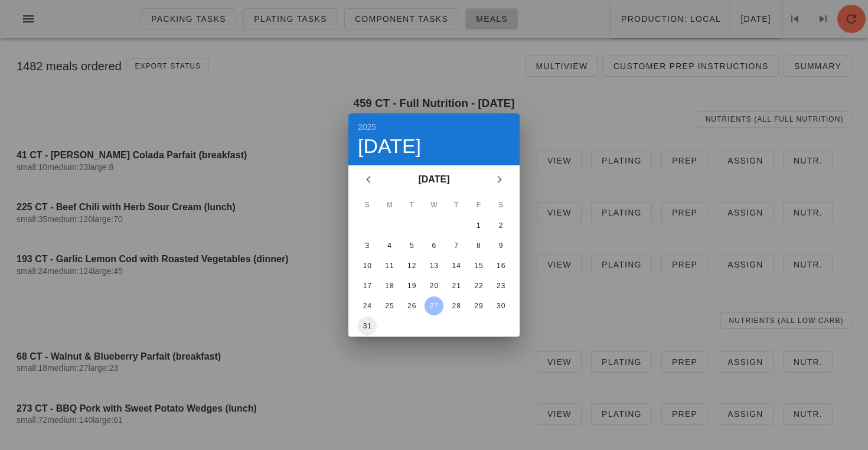 The width and height of the screenshot is (868, 450). I want to click on div: 5, so click(412, 245).